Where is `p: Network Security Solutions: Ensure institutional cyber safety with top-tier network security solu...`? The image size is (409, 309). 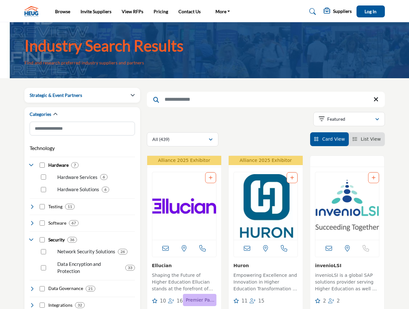 p: Network Security Solutions: Ensure institutional cyber safety with top-tier network security solu... is located at coordinates (86, 251).